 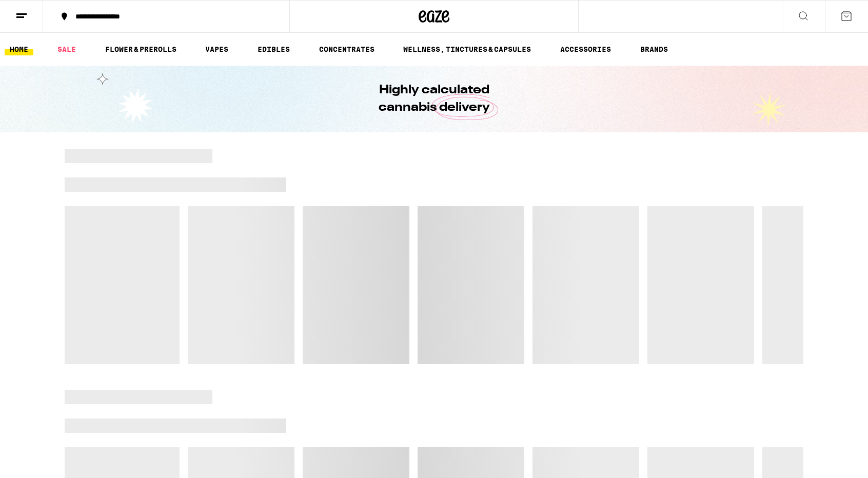 What do you see at coordinates (273, 49) in the screenshot?
I see `a: EDIBLES` at bounding box center [273, 49].